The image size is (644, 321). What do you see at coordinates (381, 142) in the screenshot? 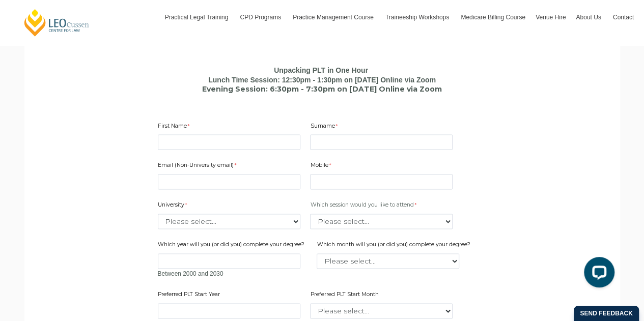
I see `input: Surname` at bounding box center [381, 142].